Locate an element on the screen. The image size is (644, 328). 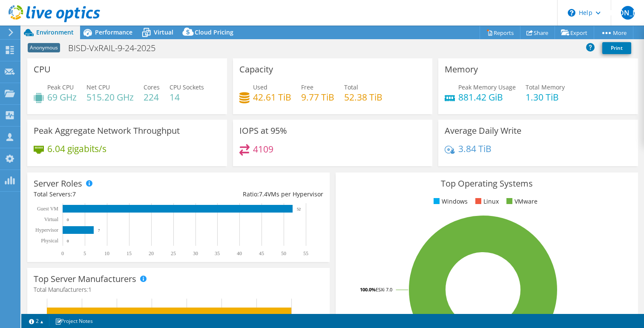
svg: \n is located at coordinates (571, 13).